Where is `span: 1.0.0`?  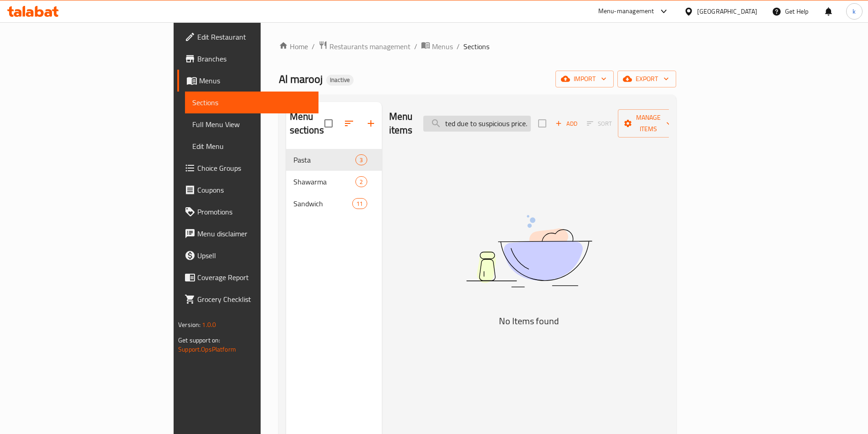
span: 1.0.0 is located at coordinates (208, 325).